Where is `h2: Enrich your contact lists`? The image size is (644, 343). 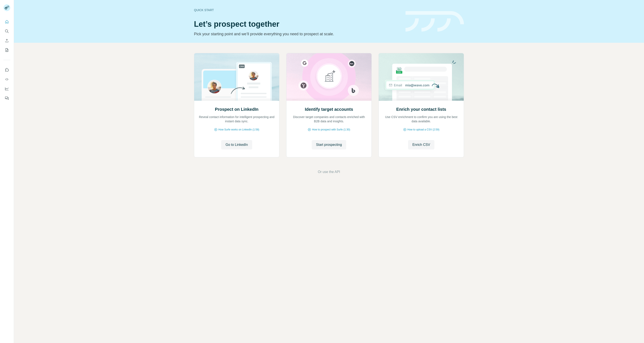
h2: Enrich your contact lists is located at coordinates (421, 109).